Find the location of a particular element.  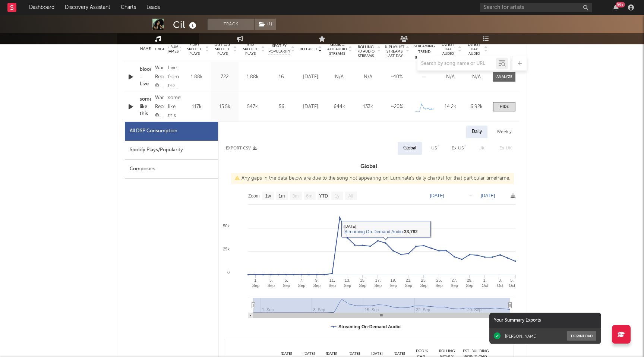

input: Search by song name or URL is located at coordinates (456, 64).